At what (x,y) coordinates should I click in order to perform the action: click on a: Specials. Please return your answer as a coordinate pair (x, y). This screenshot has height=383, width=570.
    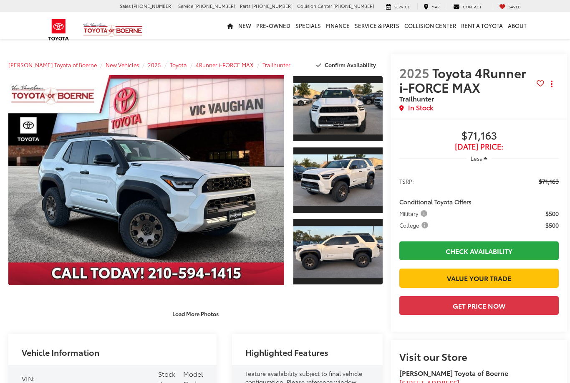
    Looking at the image, I should click on (308, 25).